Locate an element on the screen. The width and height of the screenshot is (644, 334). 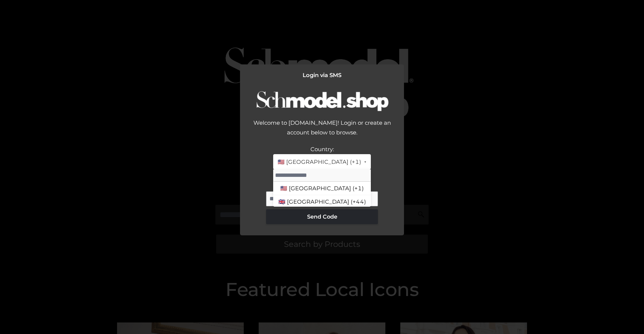
button: Send Code is located at coordinates (322, 217).